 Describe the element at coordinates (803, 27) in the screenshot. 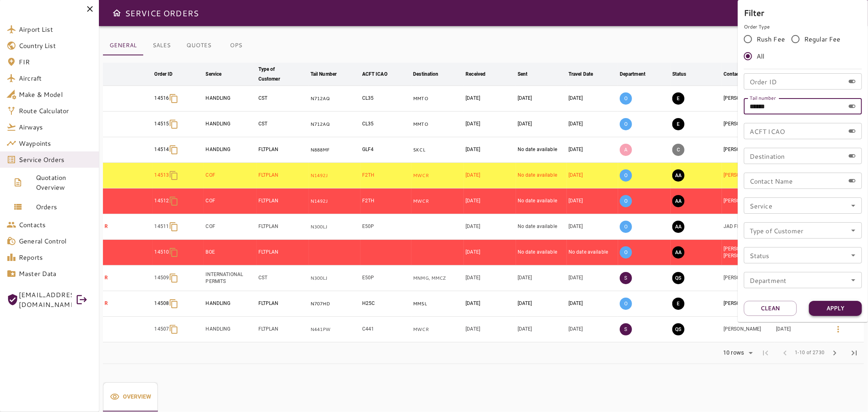

I see `p: Order Type` at that location.